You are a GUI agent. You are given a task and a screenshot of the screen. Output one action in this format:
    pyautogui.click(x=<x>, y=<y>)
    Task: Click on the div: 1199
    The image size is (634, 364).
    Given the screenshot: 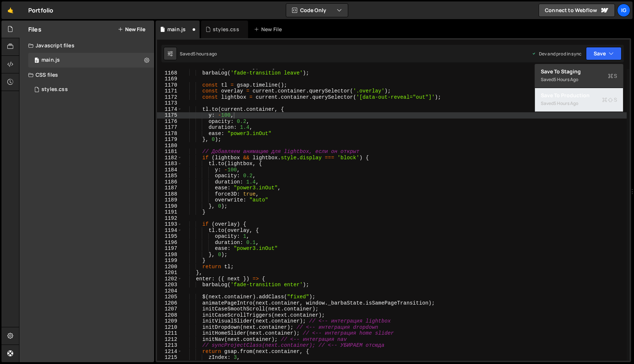 What is the action you would take?
    pyautogui.click(x=169, y=260)
    